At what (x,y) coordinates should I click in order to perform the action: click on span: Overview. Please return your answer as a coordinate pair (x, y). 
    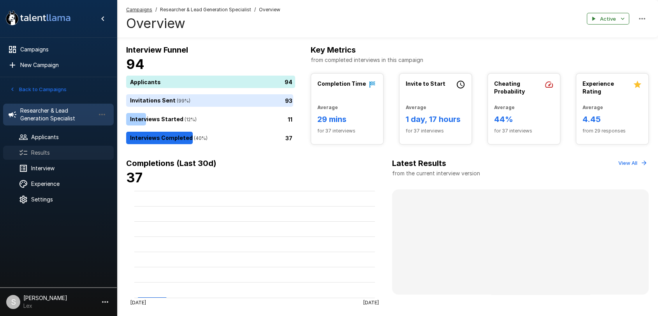
    Looking at the image, I should click on (269, 10).